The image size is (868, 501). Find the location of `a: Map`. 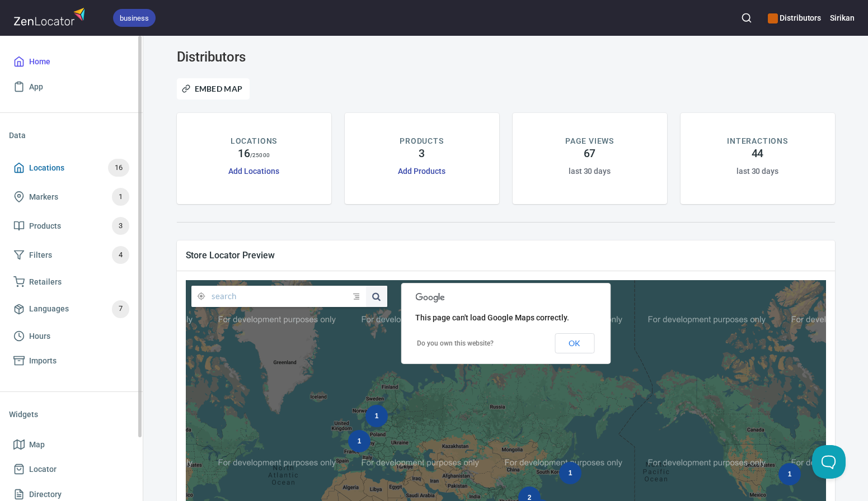

a: Map is located at coordinates (71, 445).